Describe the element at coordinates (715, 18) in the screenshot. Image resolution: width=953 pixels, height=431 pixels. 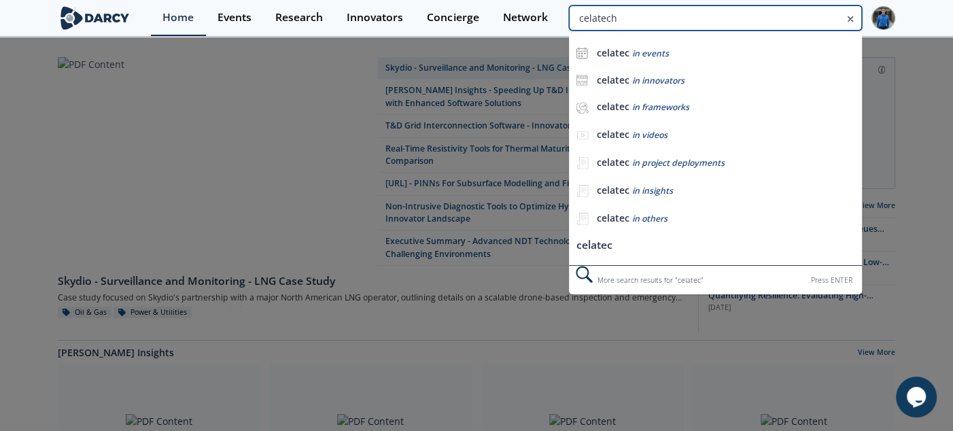
I see `input: Advanced Search` at that location.